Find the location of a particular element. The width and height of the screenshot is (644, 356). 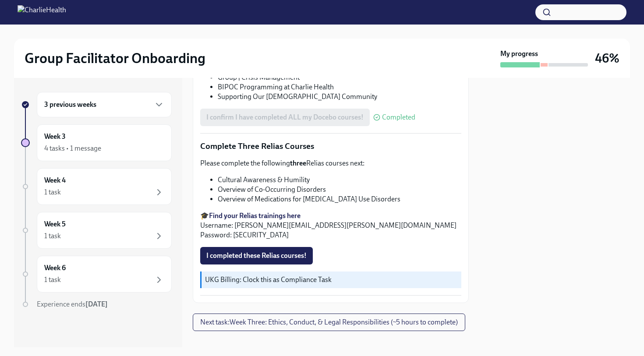

li: BIPOC Programming at Charlie Health is located at coordinates (339, 88).